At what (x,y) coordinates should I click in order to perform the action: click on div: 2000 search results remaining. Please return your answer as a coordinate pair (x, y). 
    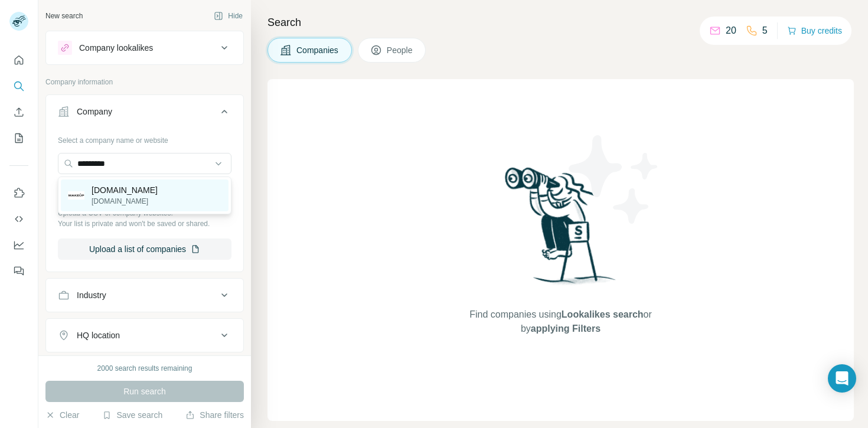
    Looking at the image, I should click on (145, 368).